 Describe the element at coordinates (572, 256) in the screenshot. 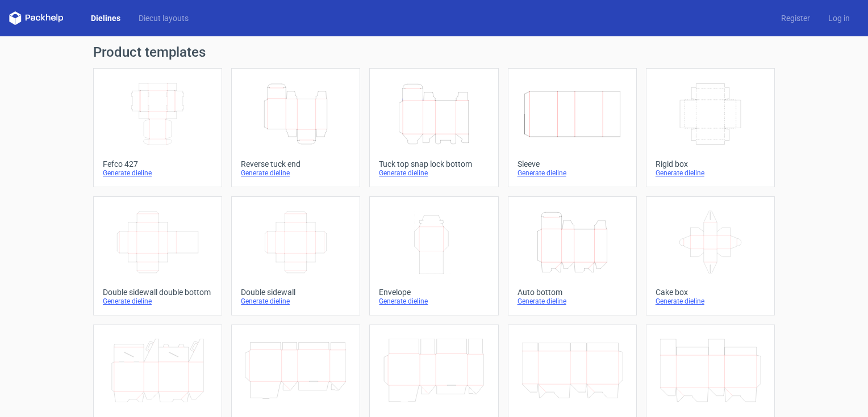

I see `a: Auto bottomGenerate dieline` at that location.